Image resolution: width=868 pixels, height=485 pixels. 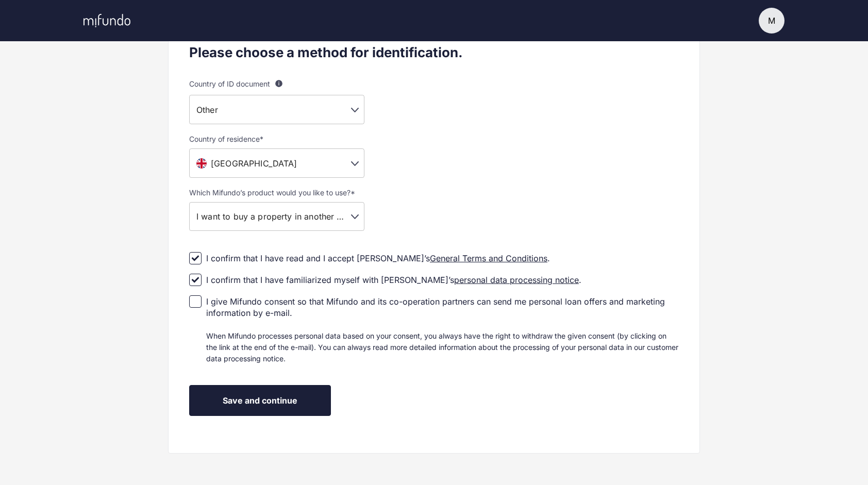 I want to click on label: Which Mifundo’s product would you like to use? *, so click(x=277, y=192).